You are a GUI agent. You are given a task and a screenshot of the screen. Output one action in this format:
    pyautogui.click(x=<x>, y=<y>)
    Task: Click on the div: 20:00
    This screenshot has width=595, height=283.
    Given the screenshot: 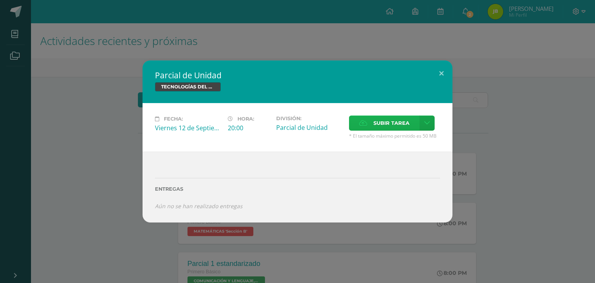 What is the action you would take?
    pyautogui.click(x=249, y=128)
    